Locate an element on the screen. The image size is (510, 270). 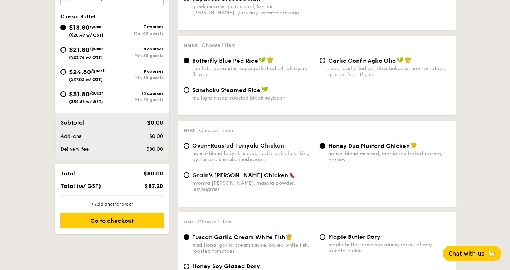
input: Honey Soy Glazed Doryhoney soy glazed dory, carrot, zucchini and onion is located at coordinates (186, 266).